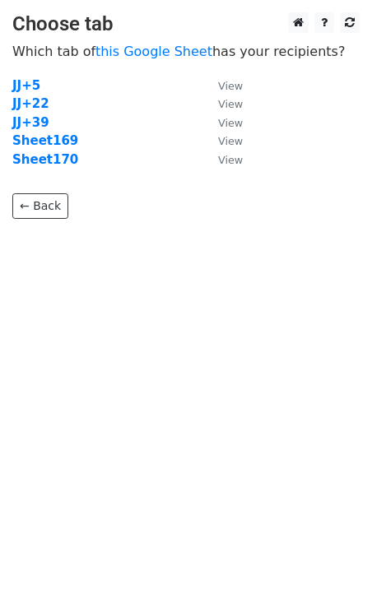  What do you see at coordinates (26, 86) in the screenshot?
I see `a: JJ+5` at bounding box center [26, 86].